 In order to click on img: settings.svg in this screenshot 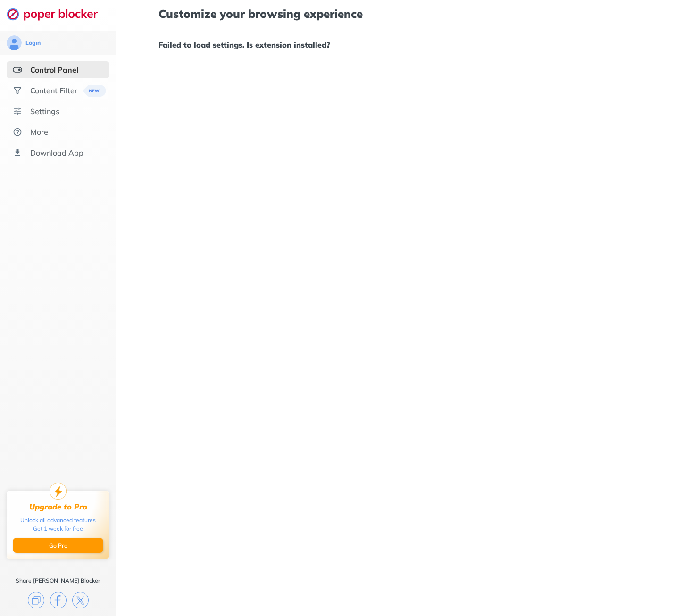, I will do `click(17, 111)`.